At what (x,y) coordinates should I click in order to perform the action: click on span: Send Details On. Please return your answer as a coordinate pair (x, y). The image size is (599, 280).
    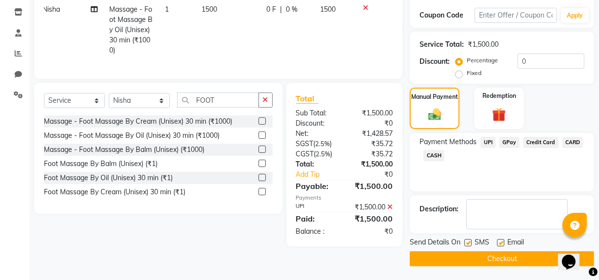
    Looking at the image, I should click on (435, 243).